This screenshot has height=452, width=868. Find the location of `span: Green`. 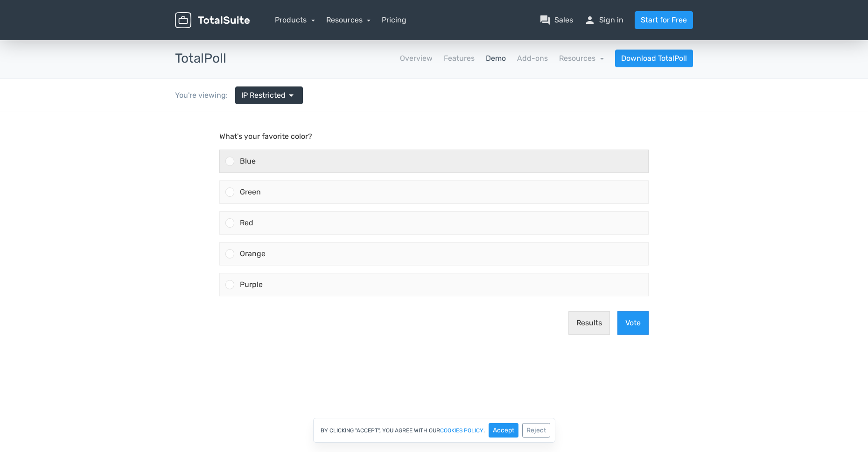

span: Green is located at coordinates (250, 80).